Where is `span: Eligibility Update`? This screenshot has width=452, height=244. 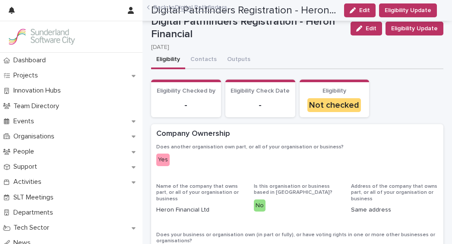 span: Eligibility Update is located at coordinates (414, 28).